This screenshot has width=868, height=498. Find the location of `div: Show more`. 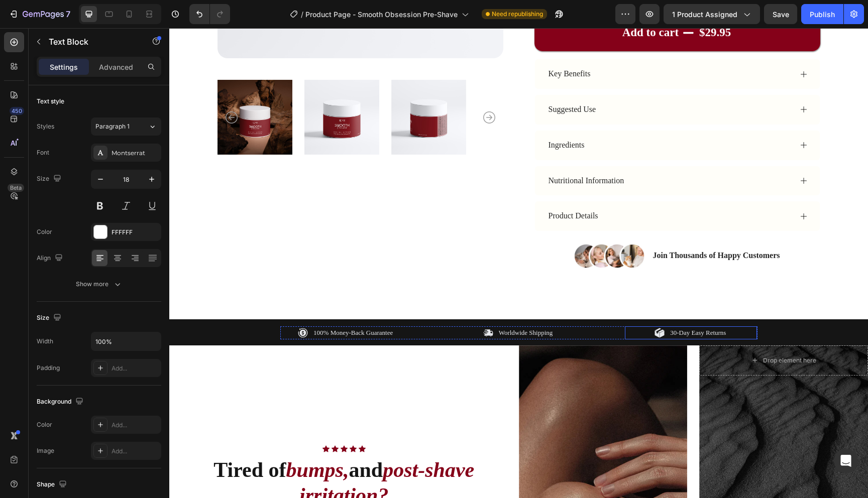

div: Show more is located at coordinates (99, 284).